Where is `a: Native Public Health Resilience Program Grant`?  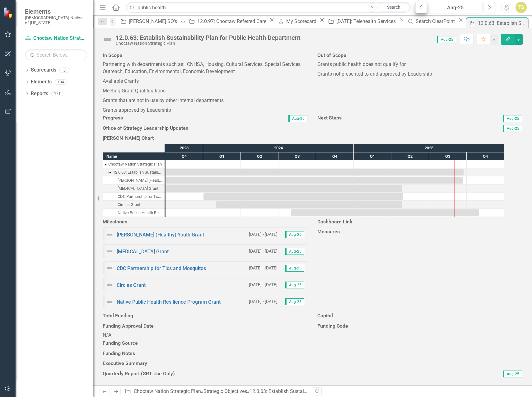 a: Native Public Health Resilience Program Grant is located at coordinates (168, 302).